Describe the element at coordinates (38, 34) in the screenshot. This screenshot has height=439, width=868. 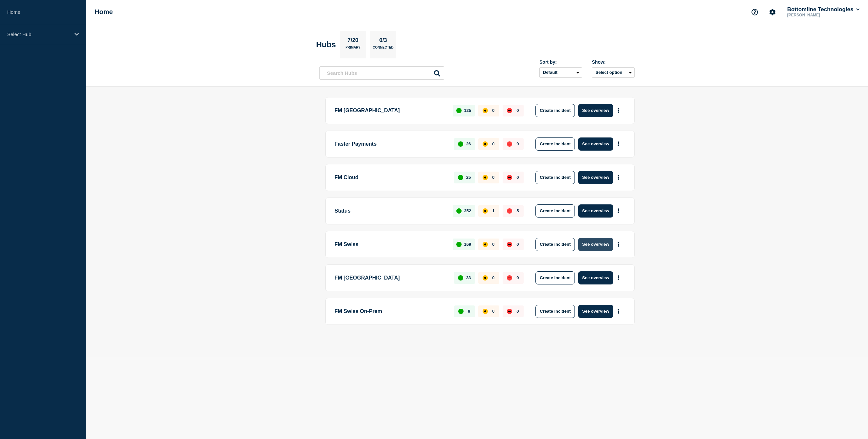
I see `p: Select Hub` at that location.